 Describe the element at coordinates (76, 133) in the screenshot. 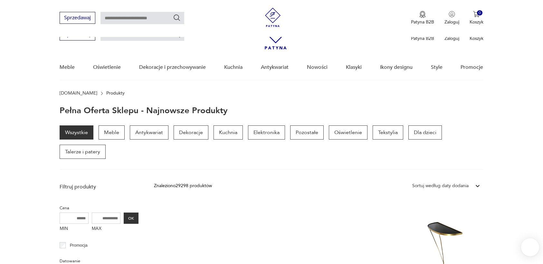

I see `a: Wszystkie` at that location.